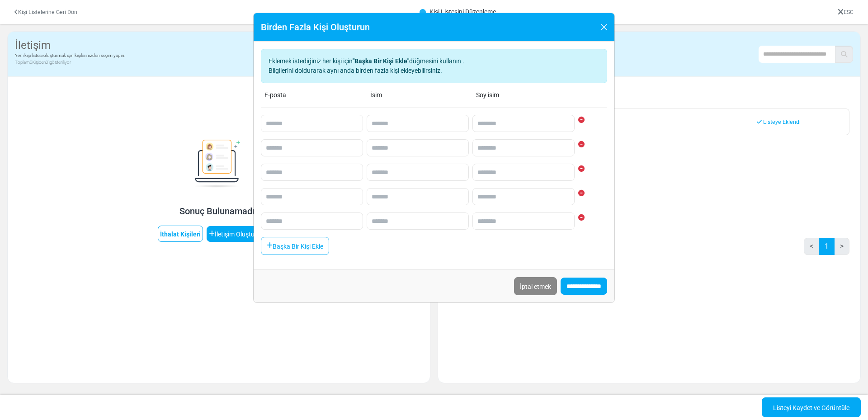 The width and height of the screenshot is (868, 420). What do you see at coordinates (310, 61) in the screenshot?
I see `font: Eklemek istediğiniz her kişi için` at bounding box center [310, 61].